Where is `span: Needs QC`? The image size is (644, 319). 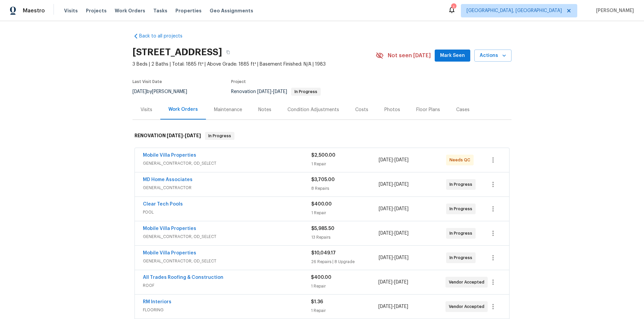 span: Needs QC is located at coordinates (461, 160).